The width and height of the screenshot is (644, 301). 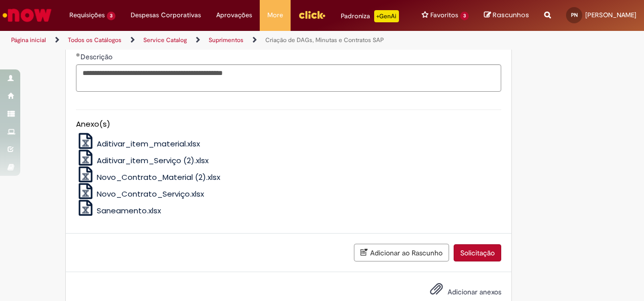 What do you see at coordinates (129, 210) in the screenshot?
I see `span: Saneamento.xlsx` at bounding box center [129, 210].